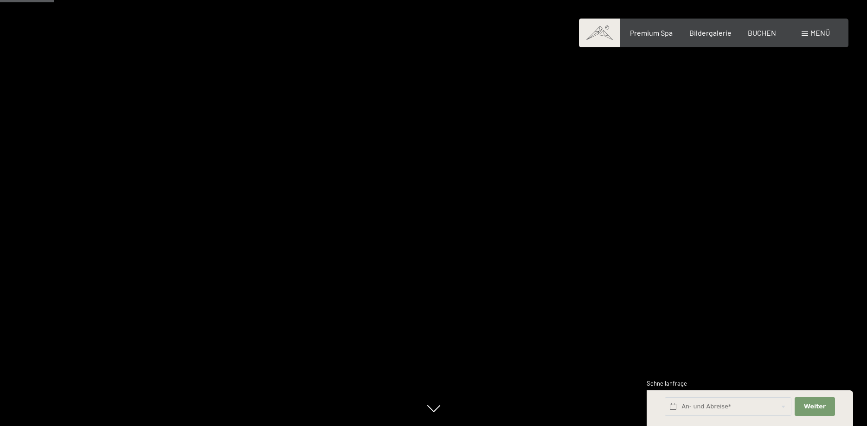  I want to click on a: Premium Spa, so click(651, 32).